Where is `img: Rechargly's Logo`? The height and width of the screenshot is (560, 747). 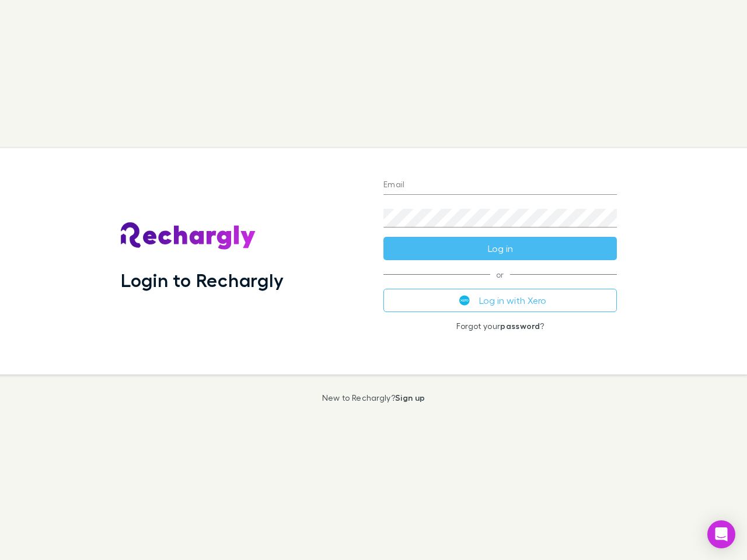 img: Rechargly's Logo is located at coordinates (188, 236).